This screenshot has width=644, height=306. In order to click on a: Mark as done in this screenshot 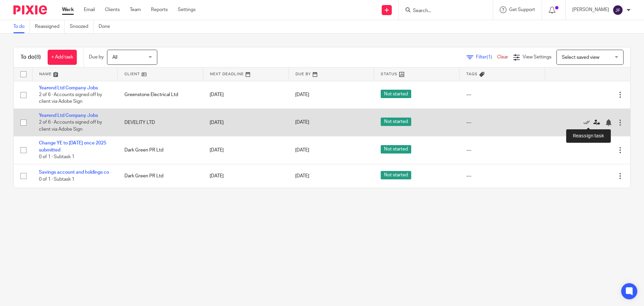, I will do `click(588, 122)`.